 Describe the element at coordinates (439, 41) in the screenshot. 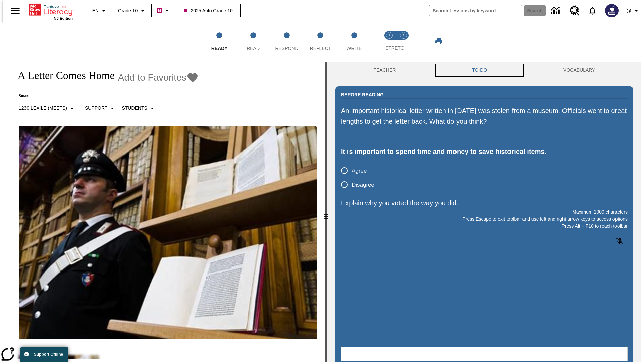

I see `button: Print` at that location.